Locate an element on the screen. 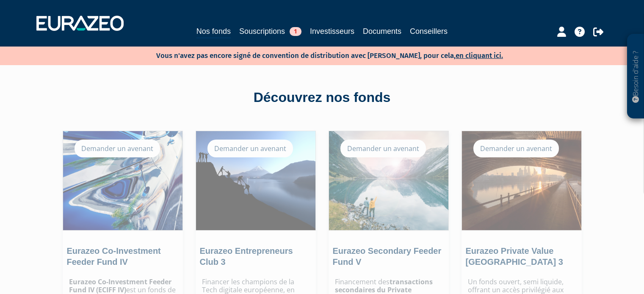 The image size is (644, 294). img: Eurazeo Entrepreneurs Club 3 is located at coordinates (256, 181).